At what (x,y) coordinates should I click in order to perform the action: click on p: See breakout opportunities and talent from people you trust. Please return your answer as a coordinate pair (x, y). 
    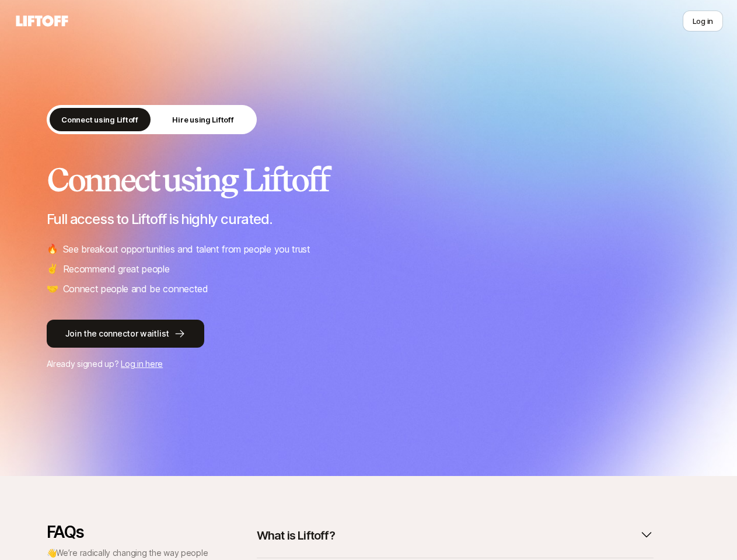
    Looking at the image, I should click on (187, 249).